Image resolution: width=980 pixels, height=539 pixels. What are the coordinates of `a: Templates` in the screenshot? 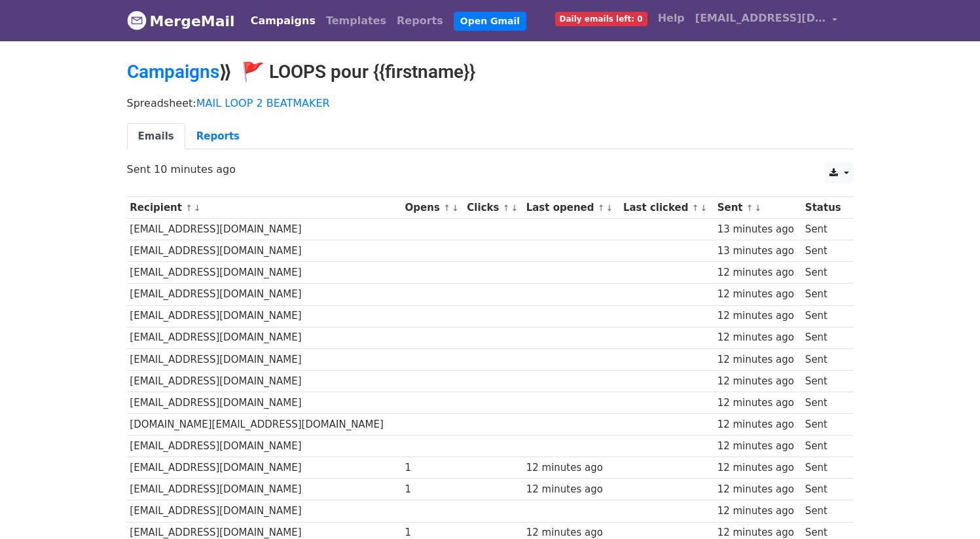 It's located at (356, 21).